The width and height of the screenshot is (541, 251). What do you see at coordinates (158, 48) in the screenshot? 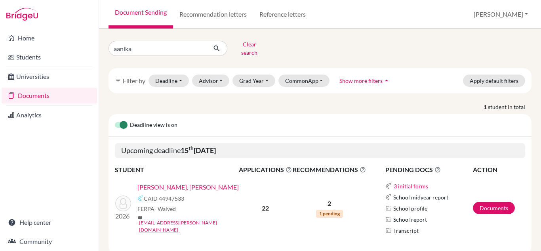
I see `input: Find student by name...` at bounding box center [158, 48].